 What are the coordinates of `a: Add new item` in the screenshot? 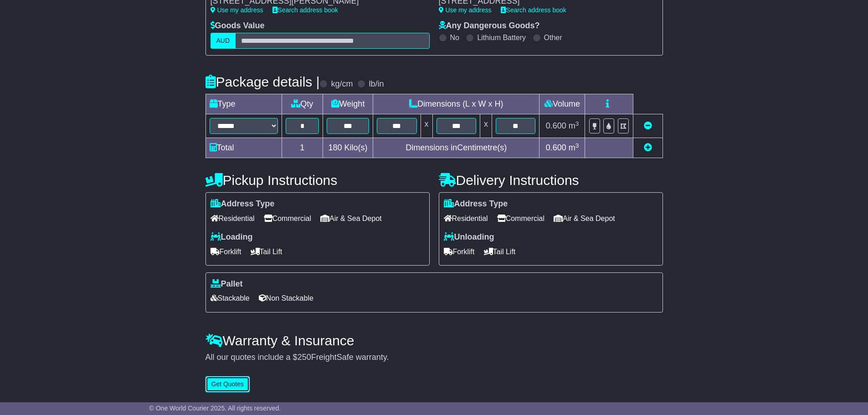 It's located at (648, 148).